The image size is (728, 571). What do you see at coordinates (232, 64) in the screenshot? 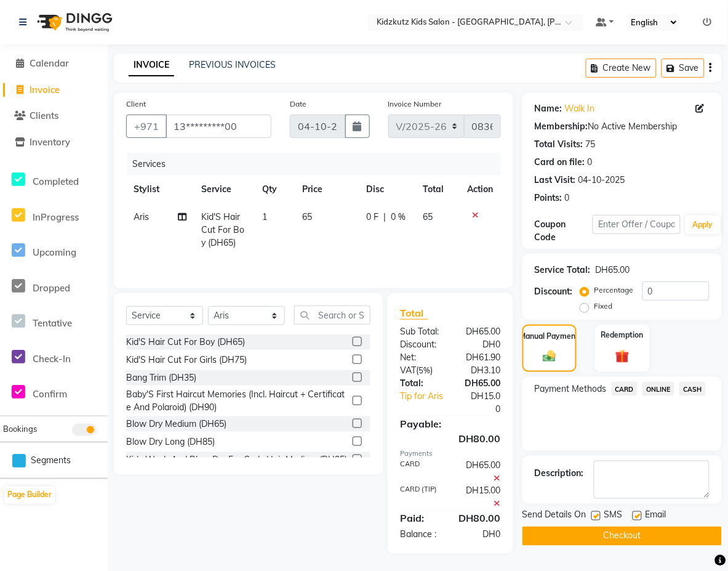
I see `a: PREVIOUS INVOICES` at bounding box center [232, 64].